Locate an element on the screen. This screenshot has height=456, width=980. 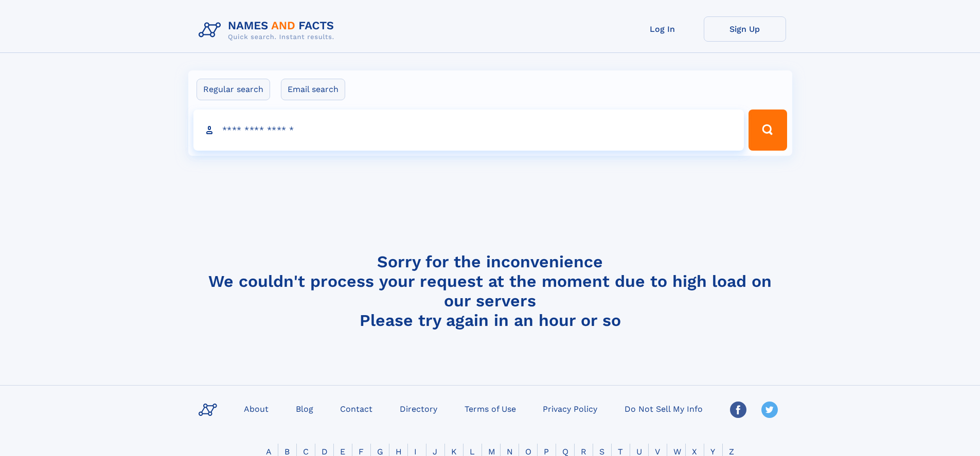
a: Do Not Sell My Info is located at coordinates (664, 408).